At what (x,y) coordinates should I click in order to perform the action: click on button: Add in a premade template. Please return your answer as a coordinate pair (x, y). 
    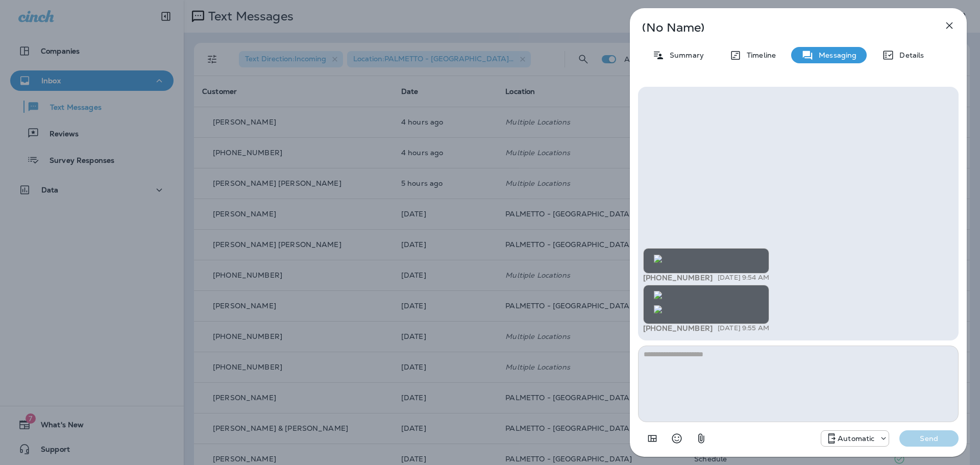
    Looking at the image, I should click on (652, 439).